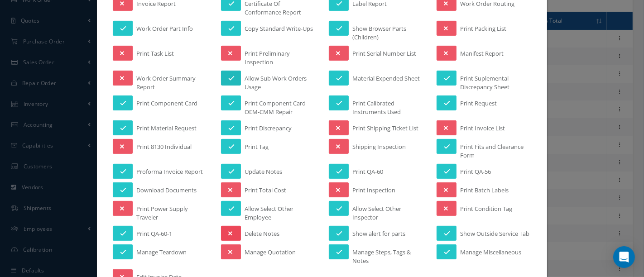 The height and width of the screenshot is (277, 644). What do you see at coordinates (496, 83) in the screenshot?
I see `span: Print Suplemental Discrepancy Sheet` at bounding box center [496, 83].